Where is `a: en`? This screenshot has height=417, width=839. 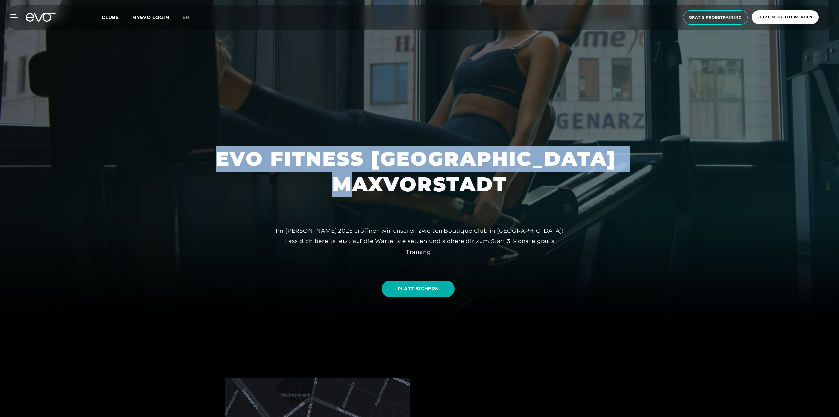 a: en is located at coordinates (190, 17).